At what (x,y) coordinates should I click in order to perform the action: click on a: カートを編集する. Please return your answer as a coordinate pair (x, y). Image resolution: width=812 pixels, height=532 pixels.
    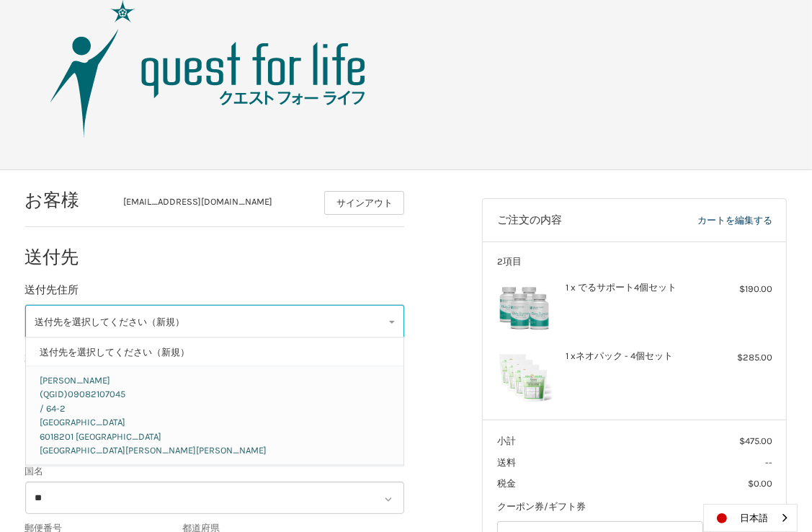
    Looking at the image, I should click on (698, 220).